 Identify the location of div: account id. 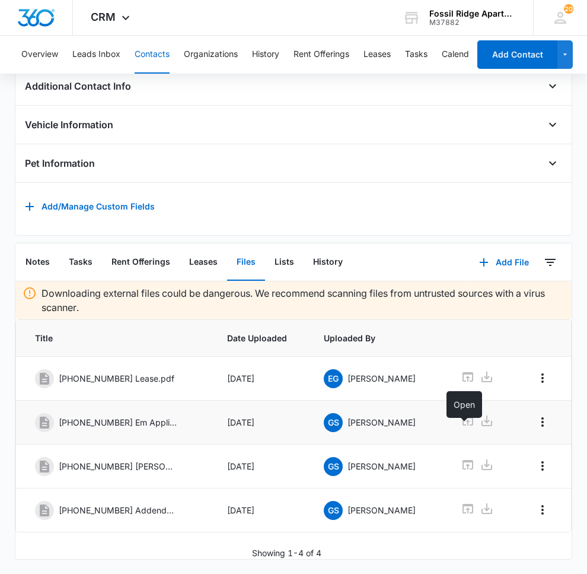
(473, 23).